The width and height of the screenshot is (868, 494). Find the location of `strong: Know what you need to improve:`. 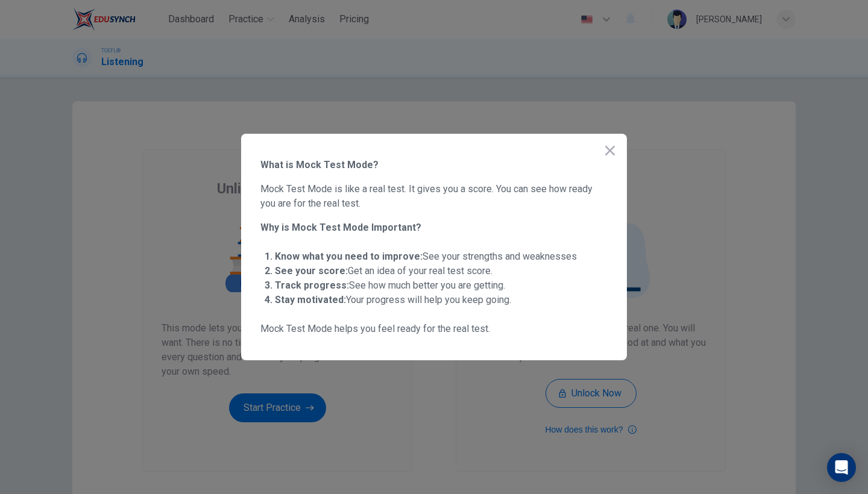

strong: Know what you need to improve: is located at coordinates (348, 256).